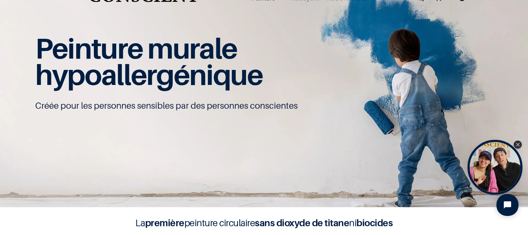 The width and height of the screenshot is (528, 235). Describe the element at coordinates (17, 17) in the screenshot. I see `button: Open chat widget` at that location.